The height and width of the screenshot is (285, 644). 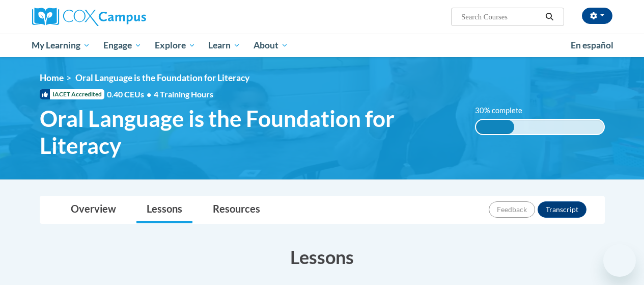 What do you see at coordinates (164, 209) in the screenshot?
I see `a: Lessons` at bounding box center [164, 209].